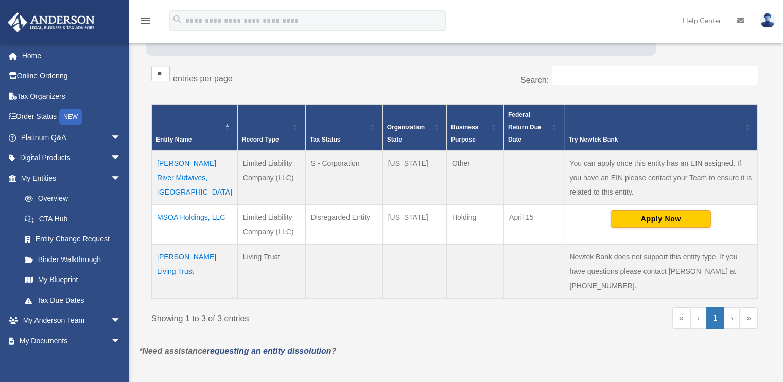 This screenshot has width=783, height=382. What do you see at coordinates (655, 139) in the screenshot?
I see `div: Try Newtek Bank` at bounding box center [655, 139].